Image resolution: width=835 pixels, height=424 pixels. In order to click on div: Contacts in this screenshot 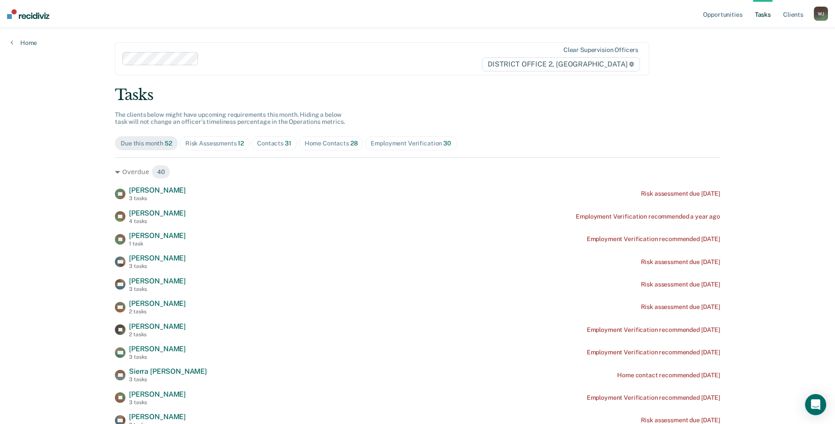, I will do `click(274, 143)`.